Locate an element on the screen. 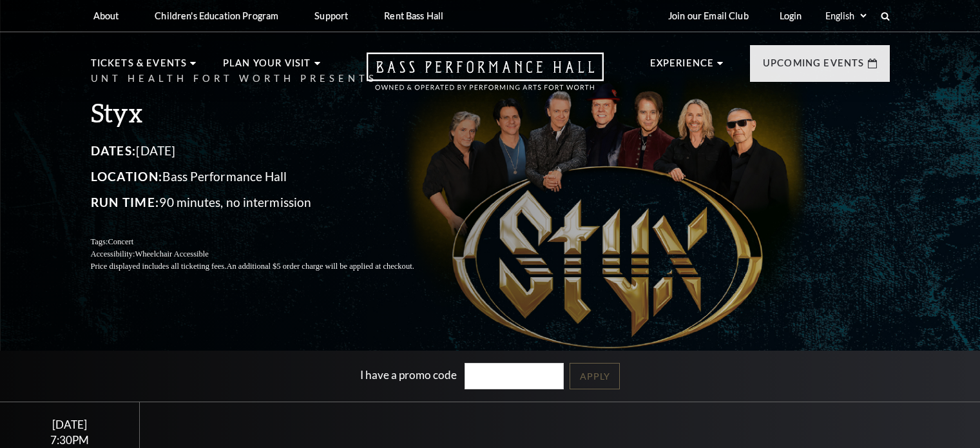 The width and height of the screenshot is (980, 448). span: Concert is located at coordinates (120, 241).